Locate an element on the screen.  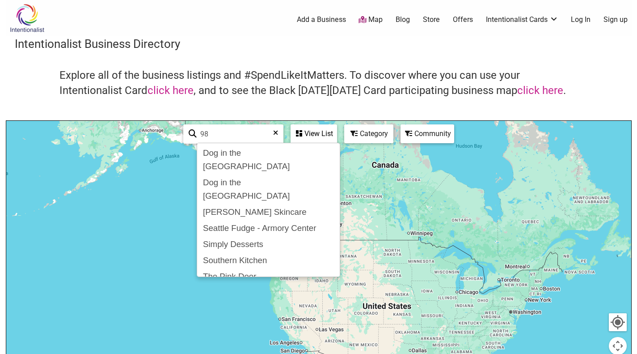
button: Your Location is located at coordinates (618, 322).